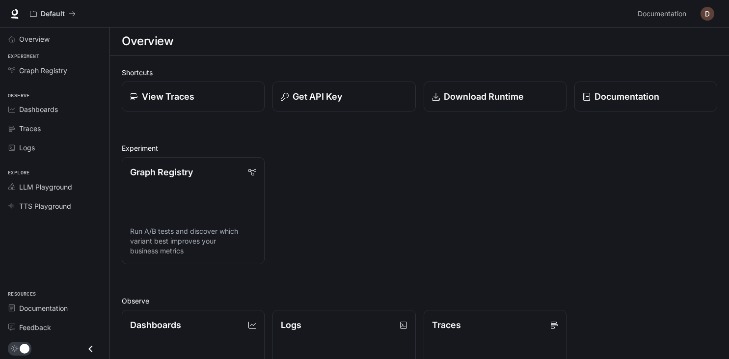 Image resolution: width=729 pixels, height=359 pixels. I want to click on p: Traces, so click(446, 324).